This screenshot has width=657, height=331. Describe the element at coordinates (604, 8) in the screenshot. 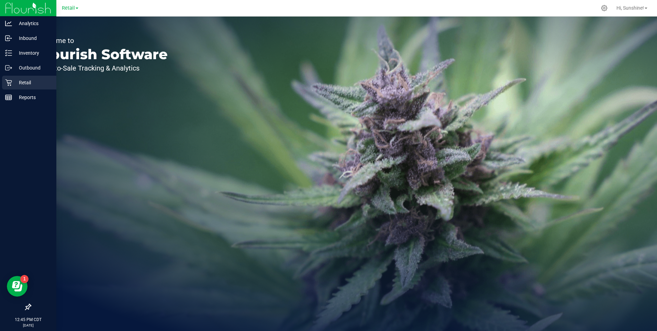

I see `div: Manage settings` at that location.